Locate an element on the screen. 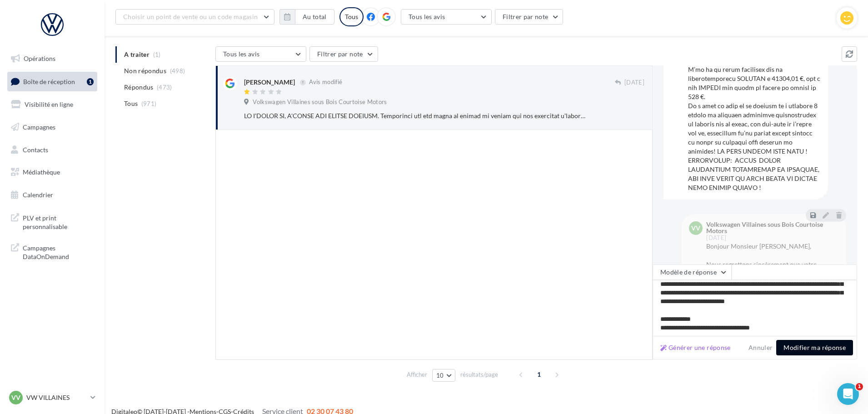 The width and height of the screenshot is (868, 414). span: (473) is located at coordinates (165, 87).